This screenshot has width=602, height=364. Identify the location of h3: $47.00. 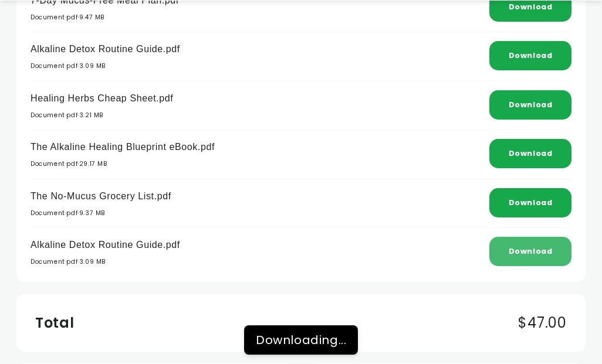
(543, 322).